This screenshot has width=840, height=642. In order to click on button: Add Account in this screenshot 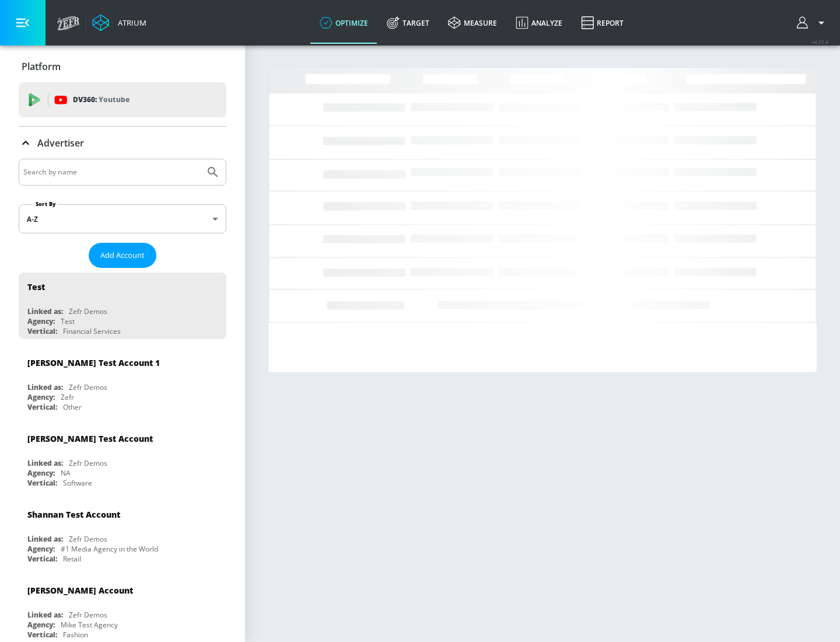, I will do `click(123, 255)`.